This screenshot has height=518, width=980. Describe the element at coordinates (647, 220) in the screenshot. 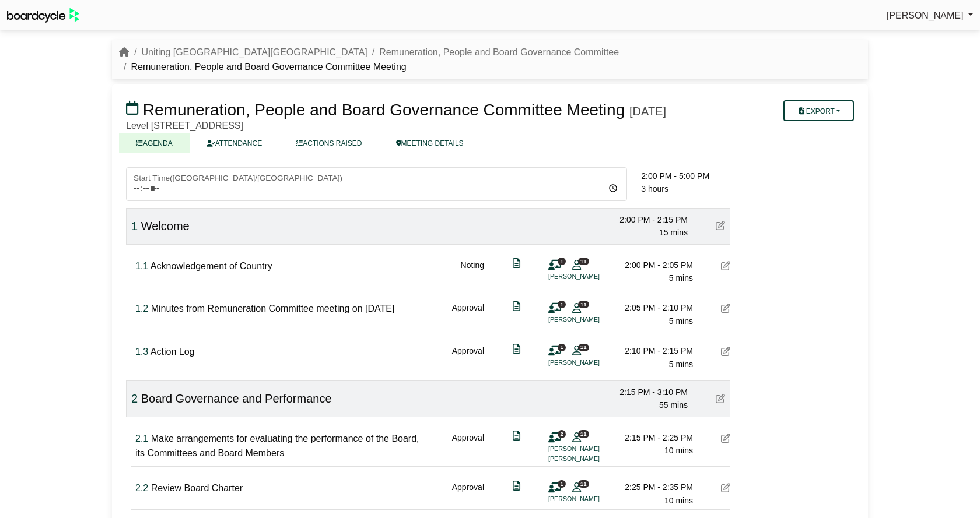

I see `div: 2:00 PM - 2:15 PM` at that location.